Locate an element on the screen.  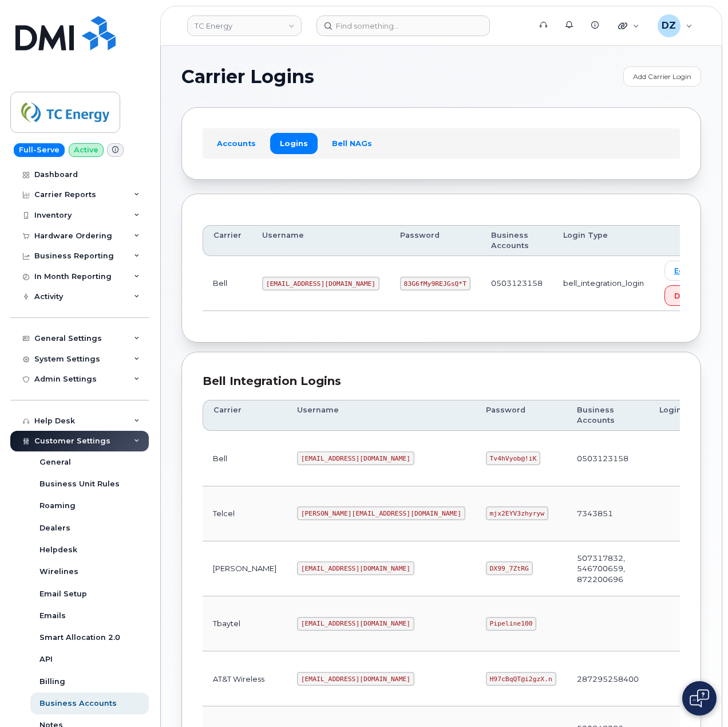
button: Delete is located at coordinates (687, 296).